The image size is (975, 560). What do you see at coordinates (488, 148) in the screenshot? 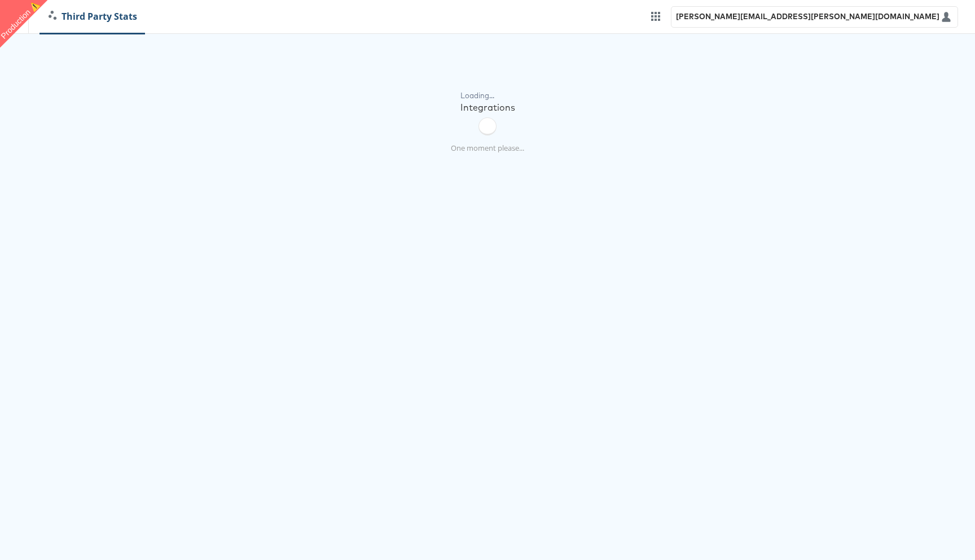
I see `p: One moment please...` at bounding box center [488, 148].